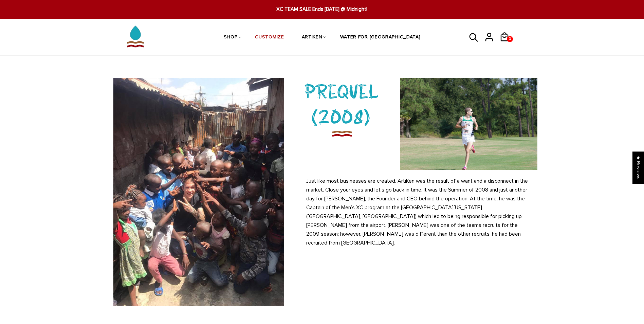  Describe the element at coordinates (420, 212) in the screenshot. I see `p: Just like most businesses are created. ArtiKen was the result of a want and a disconnect in the m...` at that location.